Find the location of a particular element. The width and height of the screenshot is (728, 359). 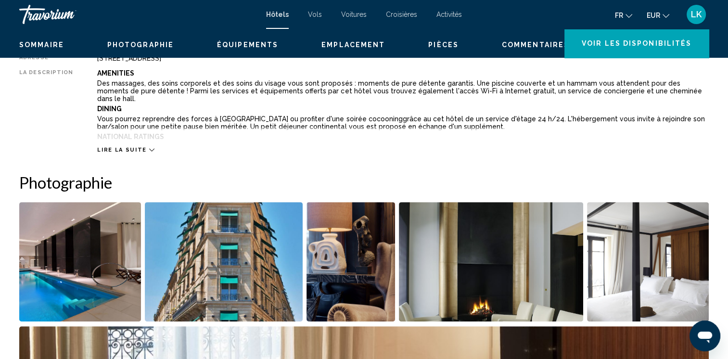

button: Équipements is located at coordinates (247, 45).